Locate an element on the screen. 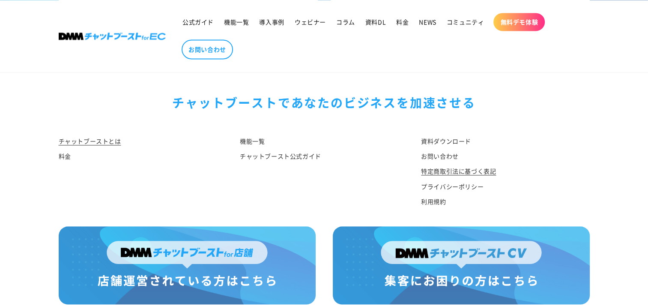  img: 集客にお困りの方はこちら is located at coordinates (461, 265).